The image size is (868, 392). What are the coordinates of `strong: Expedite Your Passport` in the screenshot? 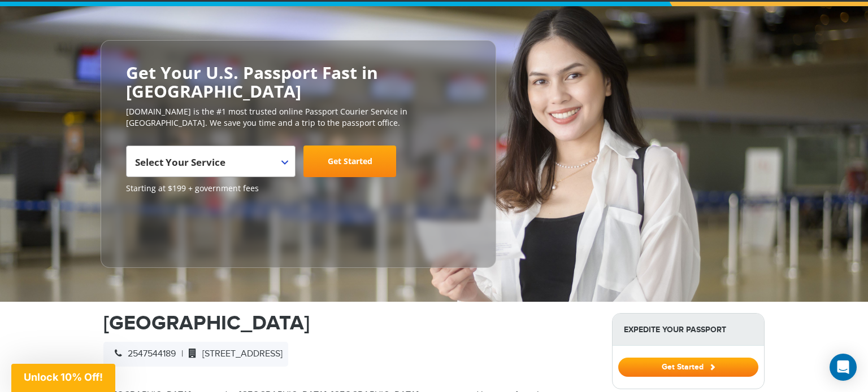 It's located at (688, 330).